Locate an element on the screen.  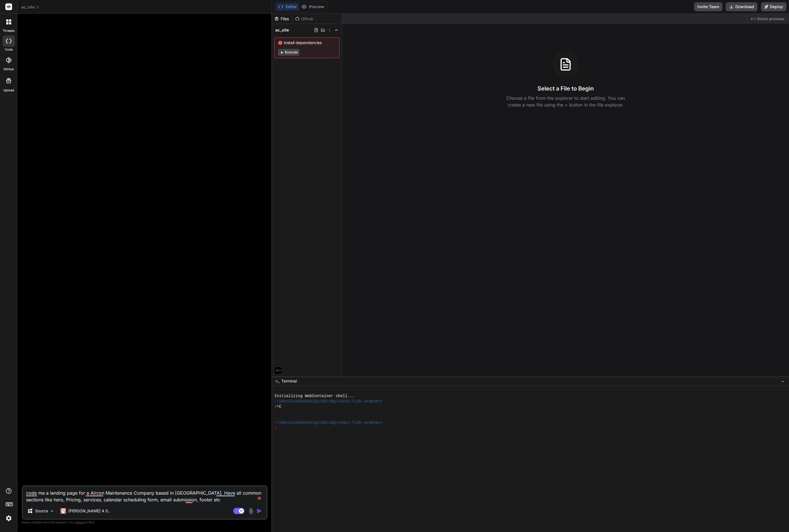
div: Github is located at coordinates (305, 19).